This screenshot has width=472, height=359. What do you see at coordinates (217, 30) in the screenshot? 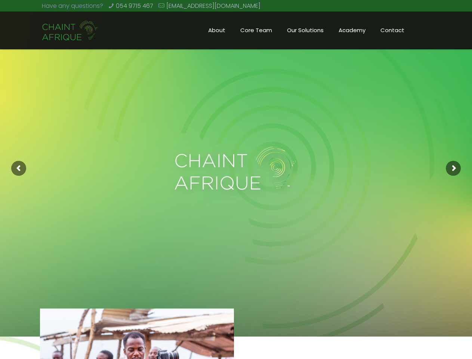
I see `a: About` at bounding box center [217, 30].